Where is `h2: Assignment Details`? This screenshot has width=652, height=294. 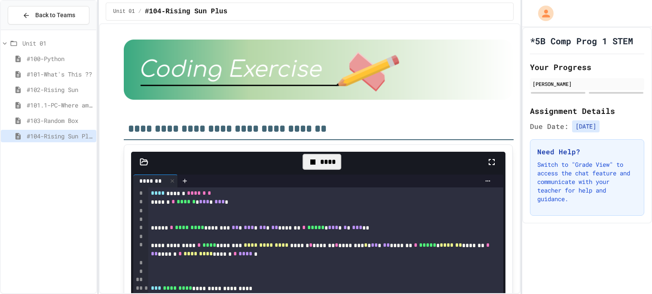
h2: Assignment Details is located at coordinates (587, 111).